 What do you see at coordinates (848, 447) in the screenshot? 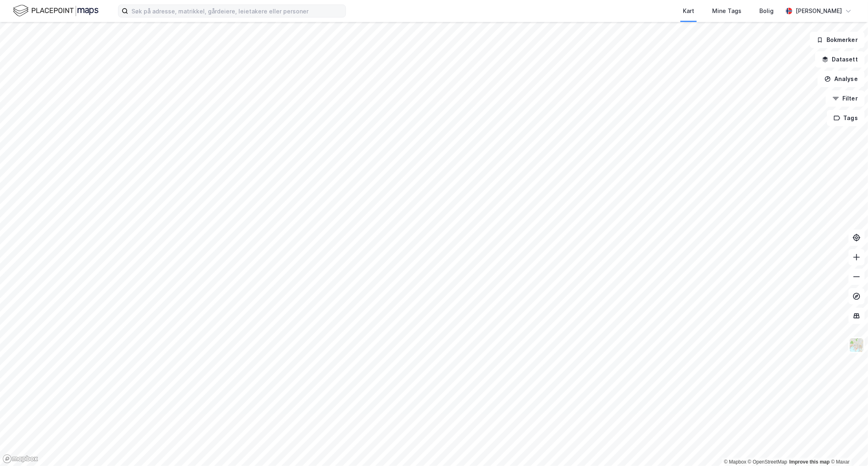
I see `div: Kontrollprogram for chat` at bounding box center [848, 447].